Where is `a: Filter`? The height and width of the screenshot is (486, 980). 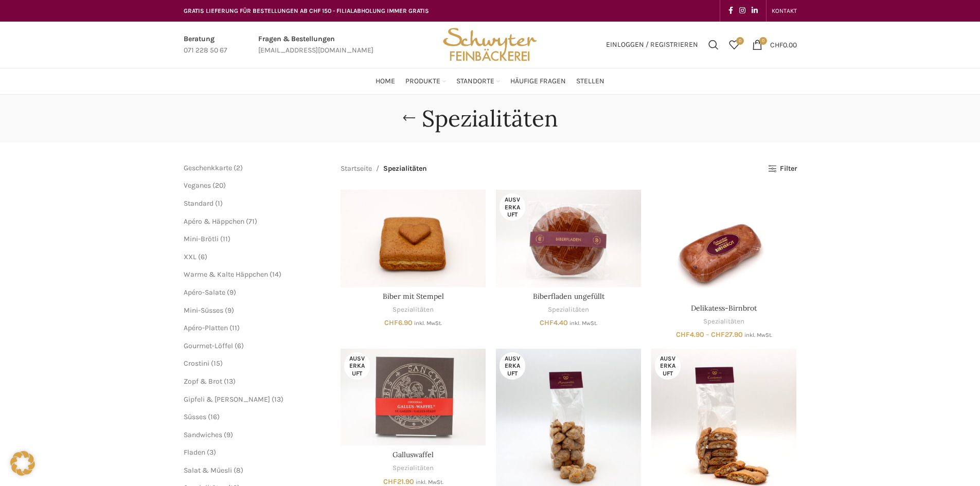
a: Filter is located at coordinates (782, 168).